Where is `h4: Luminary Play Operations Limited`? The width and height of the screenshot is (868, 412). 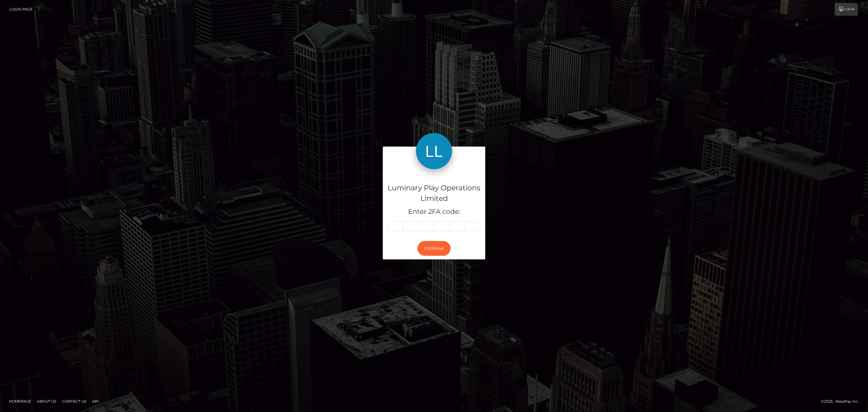
h4: Luminary Play Operations Limited is located at coordinates (434, 194).